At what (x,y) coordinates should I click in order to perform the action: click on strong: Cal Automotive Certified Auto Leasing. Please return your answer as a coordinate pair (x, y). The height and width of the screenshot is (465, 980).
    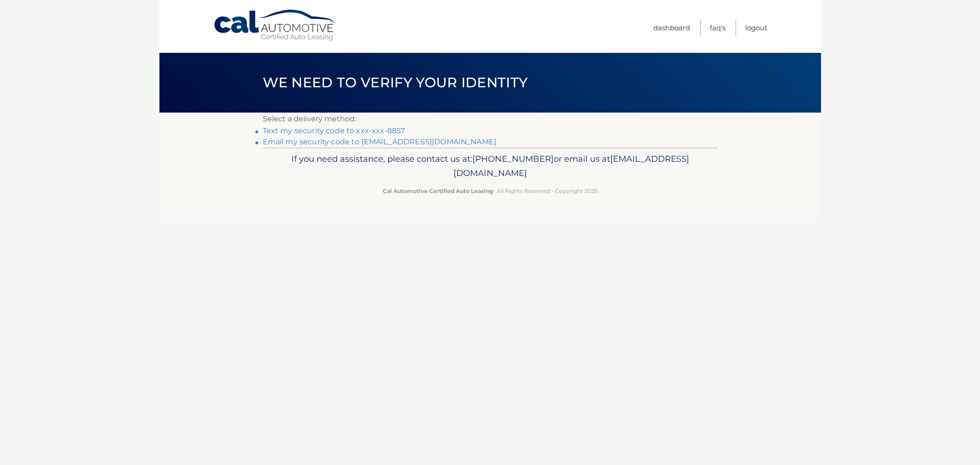
    Looking at the image, I should click on (438, 191).